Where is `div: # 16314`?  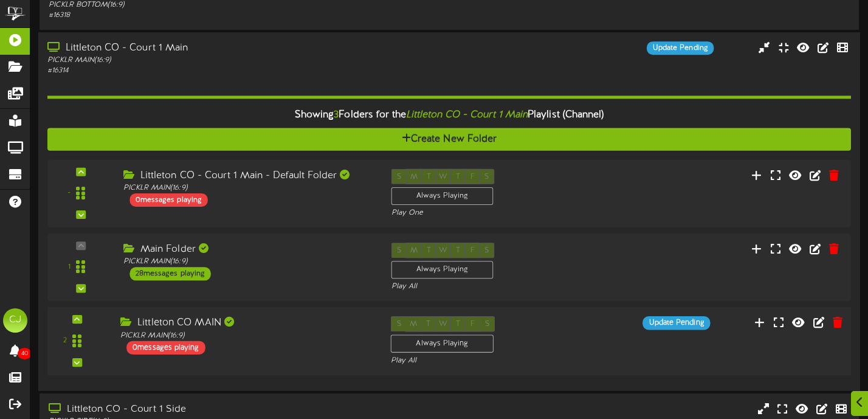
div: # 16314 is located at coordinates (209, 71).